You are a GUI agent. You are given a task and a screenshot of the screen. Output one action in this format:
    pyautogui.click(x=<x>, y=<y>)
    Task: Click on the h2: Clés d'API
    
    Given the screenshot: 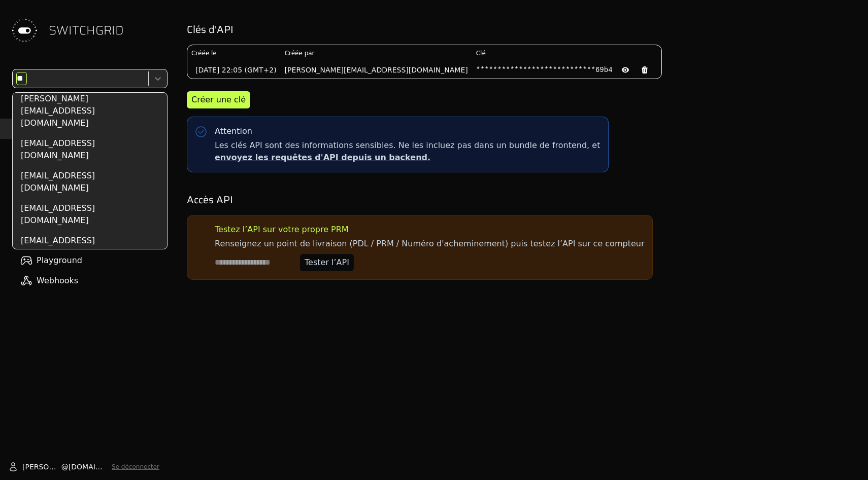 What is the action you would take?
    pyautogui.click(x=520, y=30)
    